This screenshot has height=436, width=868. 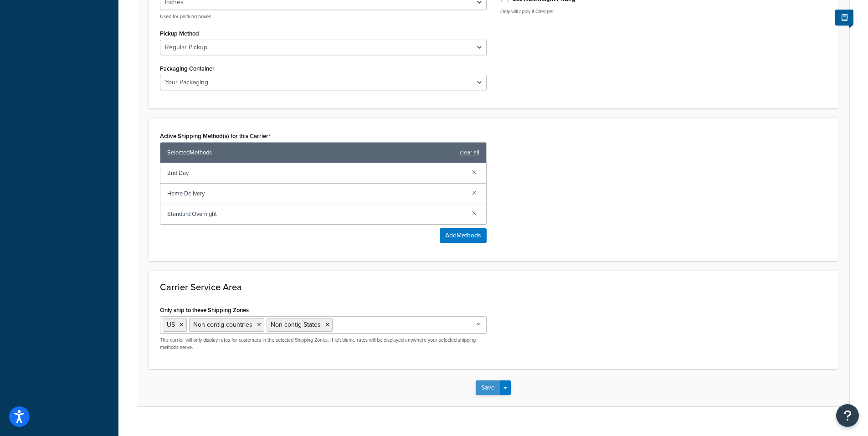 What do you see at coordinates (223, 325) in the screenshot?
I see `span: Non-contig countries` at bounding box center [223, 325].